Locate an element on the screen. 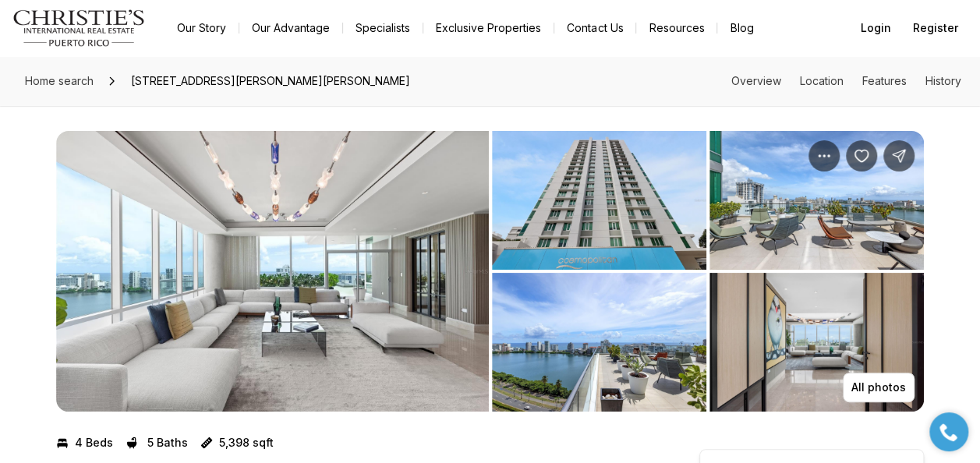 Image resolution: width=980 pixels, height=463 pixels. a: Our Story is located at coordinates (201, 28).